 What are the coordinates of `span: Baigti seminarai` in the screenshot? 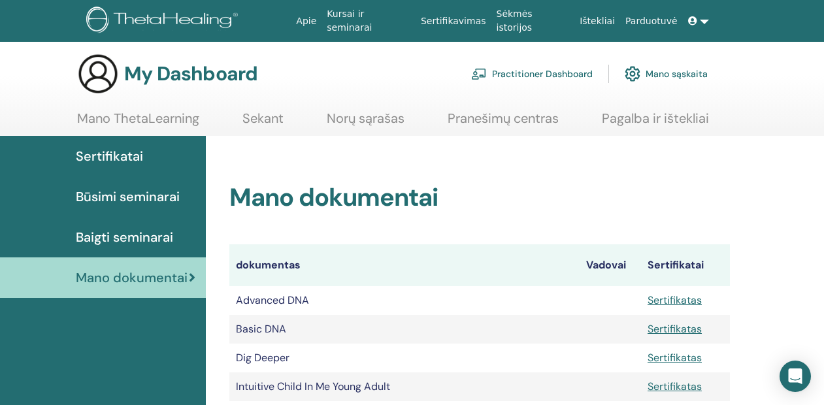 It's located at (124, 237).